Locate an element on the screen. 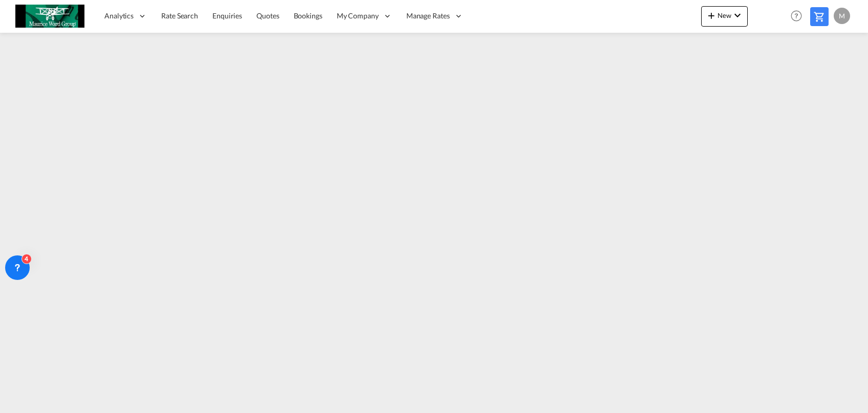  span: Manage Rates is located at coordinates (428, 16).